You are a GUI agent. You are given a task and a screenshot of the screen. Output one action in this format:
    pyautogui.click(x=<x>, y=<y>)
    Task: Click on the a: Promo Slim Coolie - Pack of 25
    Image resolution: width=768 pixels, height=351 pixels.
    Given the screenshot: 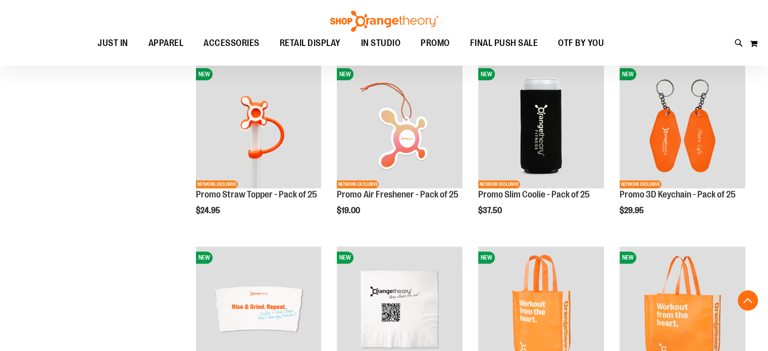 What is the action you would take?
    pyautogui.click(x=534, y=194)
    